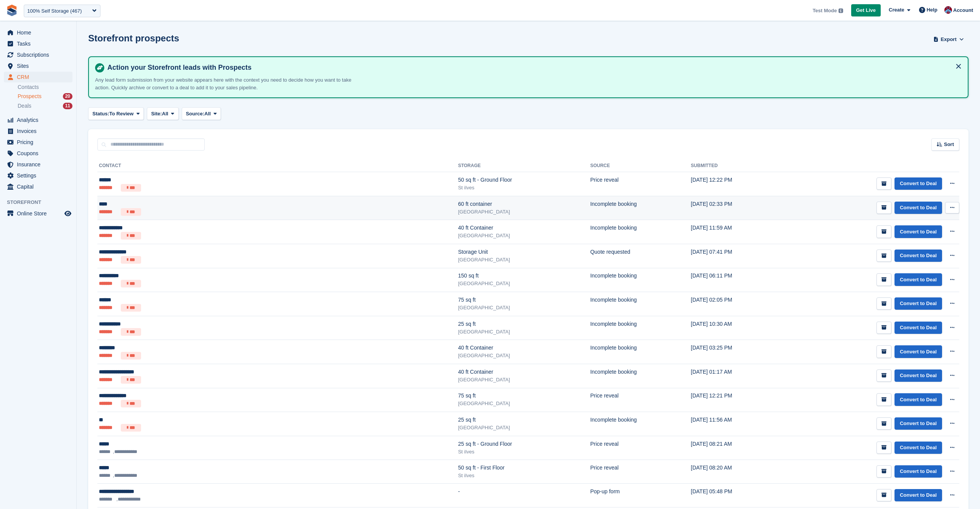  I want to click on button: Source: All, so click(202, 113).